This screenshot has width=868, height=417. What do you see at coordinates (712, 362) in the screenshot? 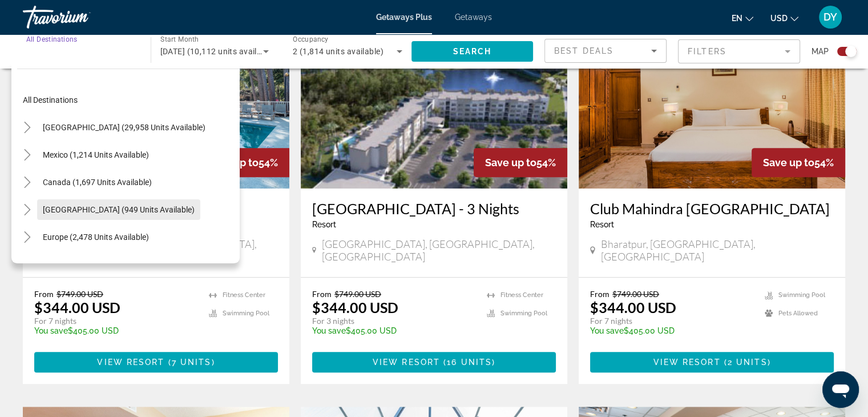
I see `button: View Resort(2 units)` at bounding box center [712, 362].